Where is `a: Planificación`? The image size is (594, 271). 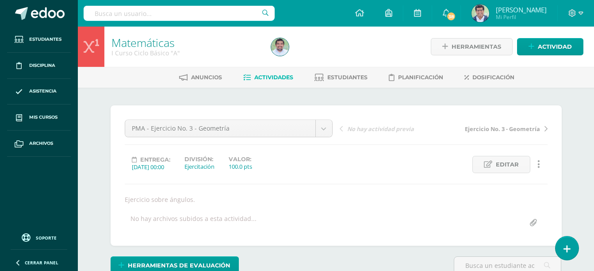
a: Planificación is located at coordinates (416, 77).